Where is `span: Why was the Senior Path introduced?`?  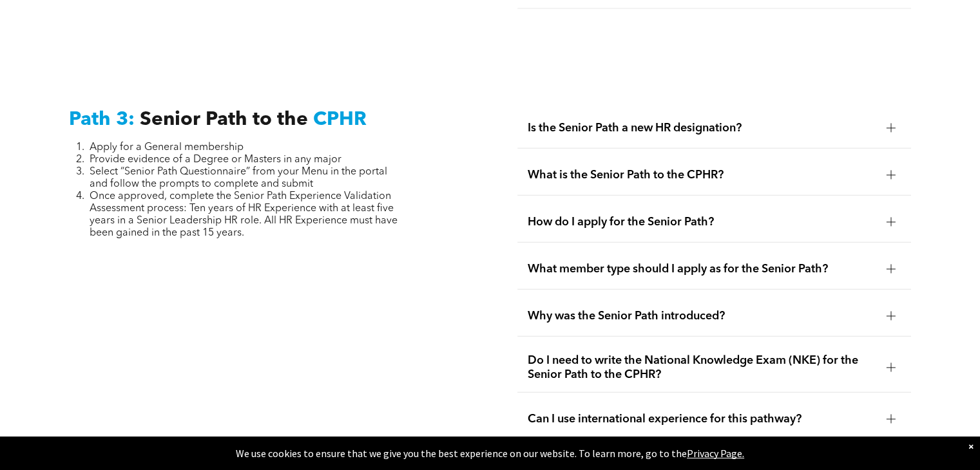 span: Why was the Senior Path introduced? is located at coordinates (702, 317).